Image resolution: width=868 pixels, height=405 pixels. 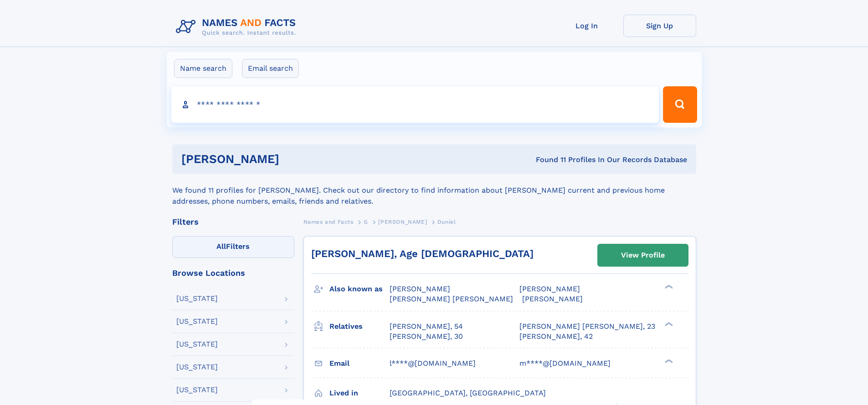 What do you see at coordinates (359, 326) in the screenshot?
I see `h3: Relatives` at bounding box center [359, 326].